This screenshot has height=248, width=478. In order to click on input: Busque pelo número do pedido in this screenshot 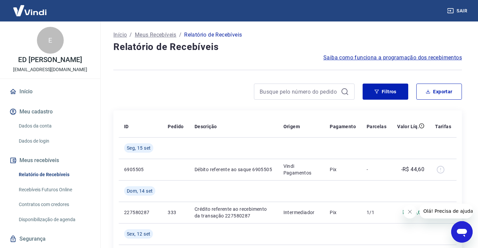, I will do `click(299, 92)`.